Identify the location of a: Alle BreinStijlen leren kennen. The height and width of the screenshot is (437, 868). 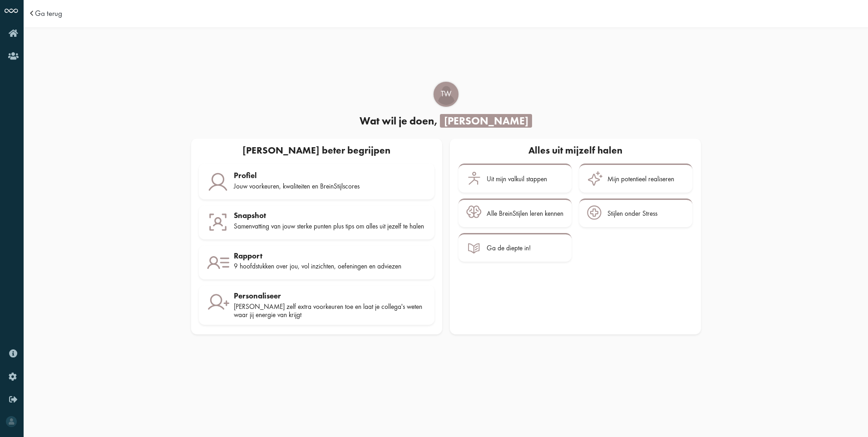
(515, 213).